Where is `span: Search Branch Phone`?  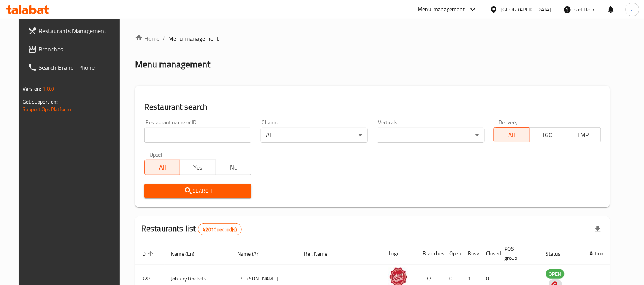
span: Search Branch Phone is located at coordinates (80, 67).